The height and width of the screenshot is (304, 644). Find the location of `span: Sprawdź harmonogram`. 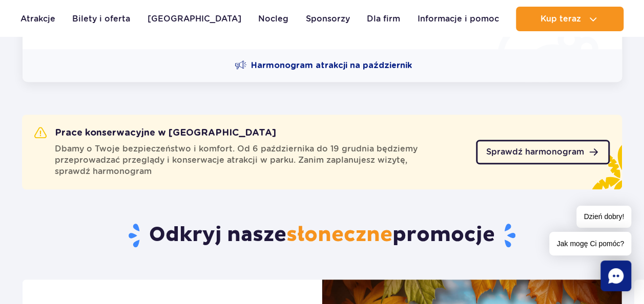

span: Sprawdź harmonogram is located at coordinates (535, 152).